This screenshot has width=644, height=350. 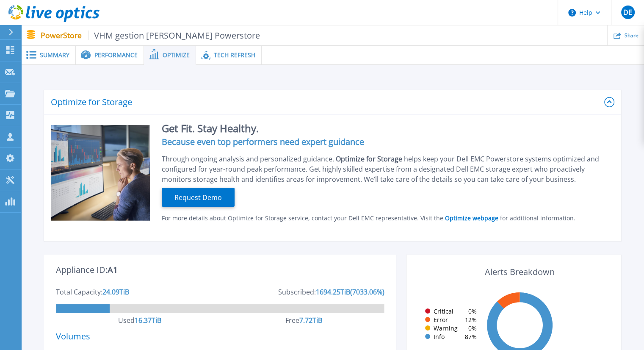 I want to click on span: 12 %, so click(x=471, y=320).